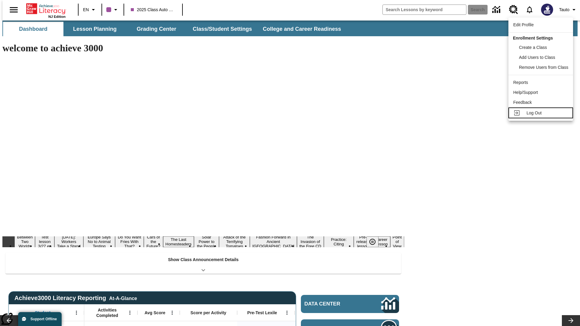 The image size is (580, 326). What do you see at coordinates (522, 102) in the screenshot?
I see `span: Feedback` at bounding box center [522, 102].